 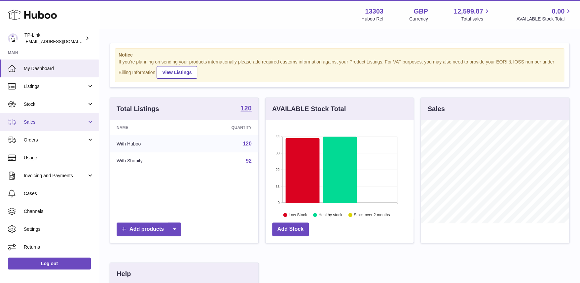 What do you see at coordinates (149, 229) in the screenshot?
I see `a: Add products` at bounding box center [149, 229].